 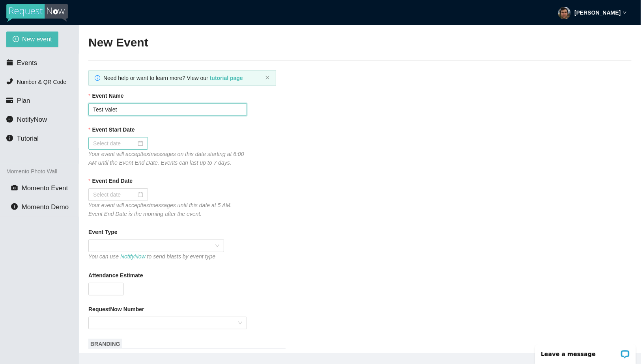 What do you see at coordinates (625, 13) in the screenshot?
I see `span: down` at bounding box center [625, 13].